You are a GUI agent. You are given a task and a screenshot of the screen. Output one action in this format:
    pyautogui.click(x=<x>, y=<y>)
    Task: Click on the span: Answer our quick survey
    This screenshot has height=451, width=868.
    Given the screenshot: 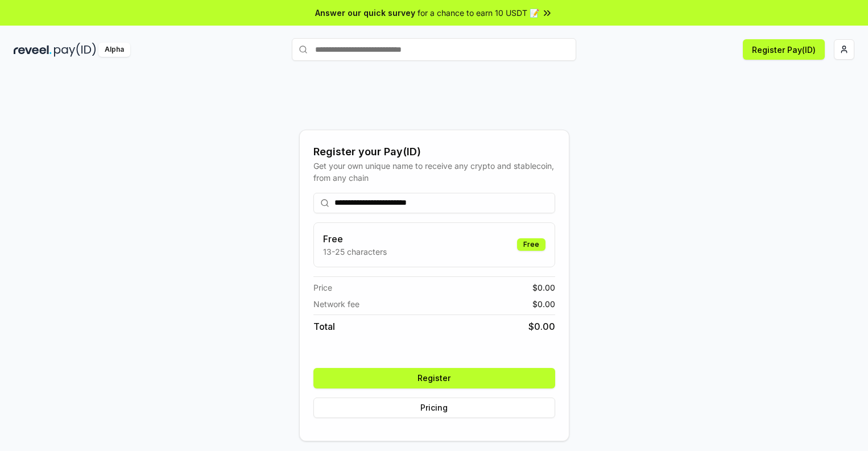 What is the action you would take?
    pyautogui.click(x=365, y=13)
    